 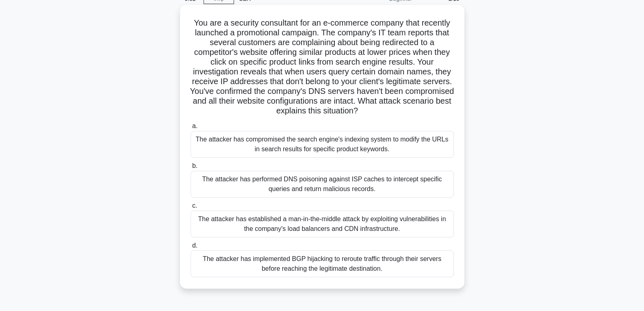 I want to click on div: The attacker has performed DNS poisoning against ISP caches to intercept specific queries and ret..., so click(x=322, y=184).